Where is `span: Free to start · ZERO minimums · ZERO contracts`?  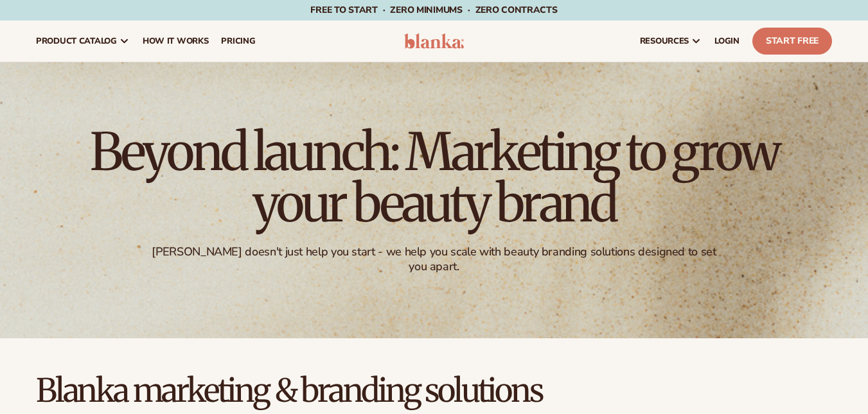
span: Free to start · ZERO minimums · ZERO contracts is located at coordinates (434, 9).